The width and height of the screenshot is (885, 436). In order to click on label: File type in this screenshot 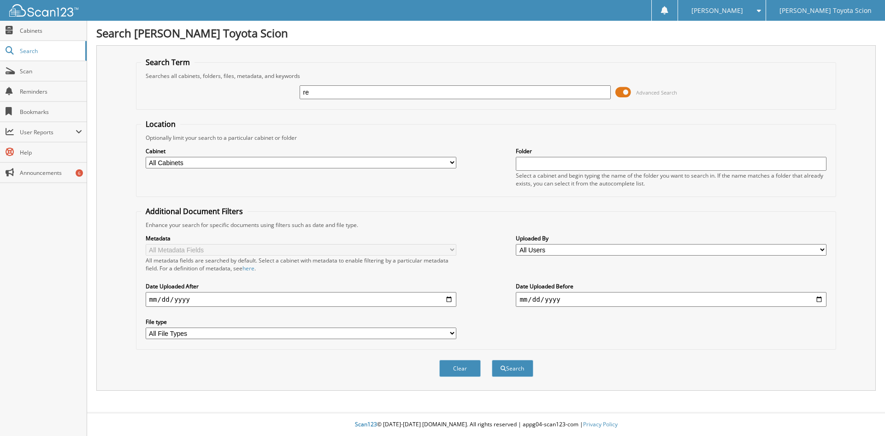, I will do `click(301, 321)`.